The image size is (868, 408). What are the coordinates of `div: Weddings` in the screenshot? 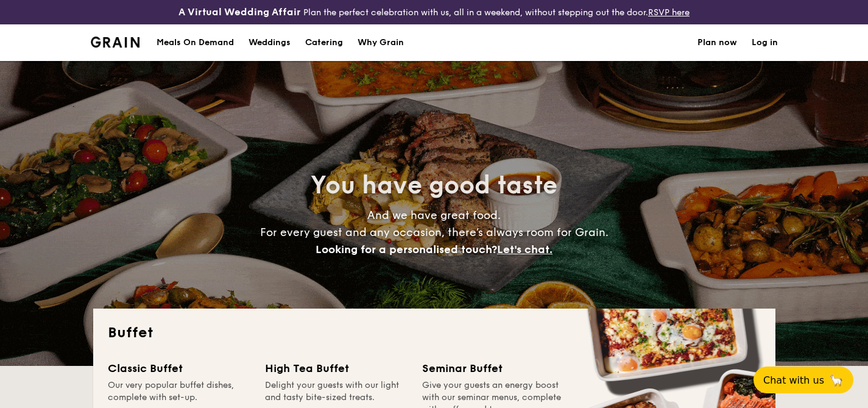 It's located at (269, 43).